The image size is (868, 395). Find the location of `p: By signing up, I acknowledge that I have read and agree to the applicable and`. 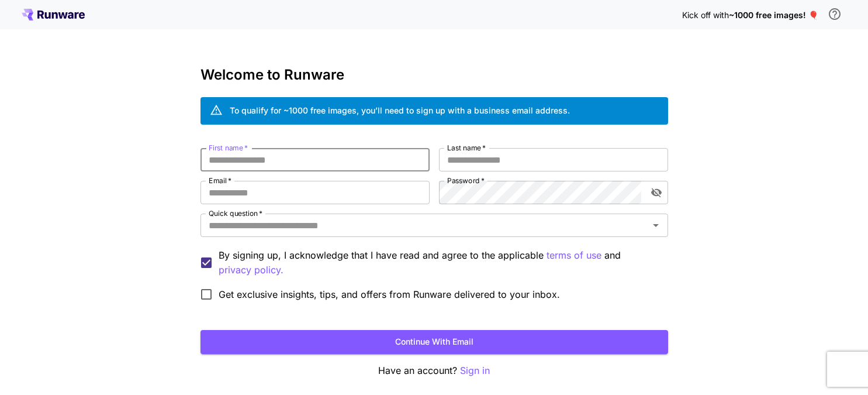

p: By signing up, I acknowledge that I have read and agree to the applicable and is located at coordinates (439, 263).